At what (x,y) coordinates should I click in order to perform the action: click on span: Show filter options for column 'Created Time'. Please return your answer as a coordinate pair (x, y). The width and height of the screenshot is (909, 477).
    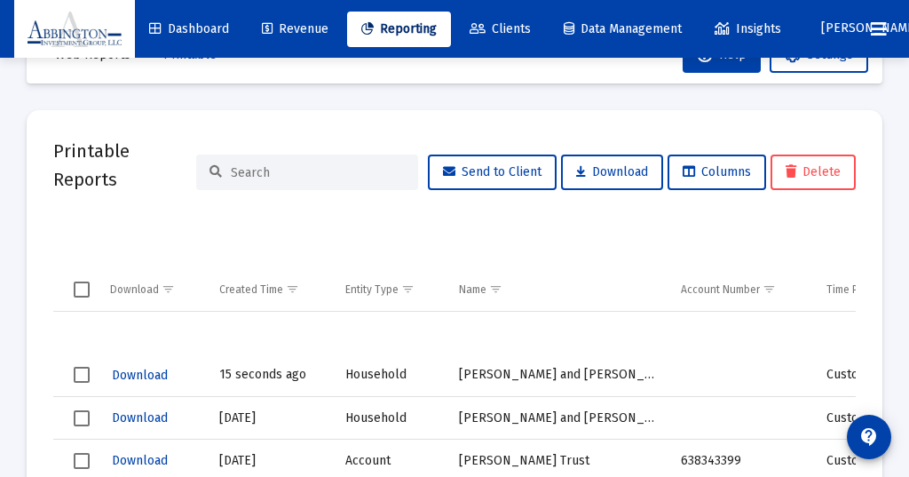
    Looking at the image, I should click on (292, 289).